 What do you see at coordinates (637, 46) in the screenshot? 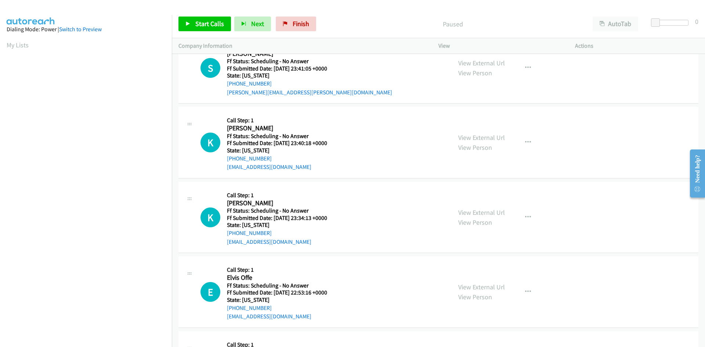
I see `p: Actions` at bounding box center [637, 46].